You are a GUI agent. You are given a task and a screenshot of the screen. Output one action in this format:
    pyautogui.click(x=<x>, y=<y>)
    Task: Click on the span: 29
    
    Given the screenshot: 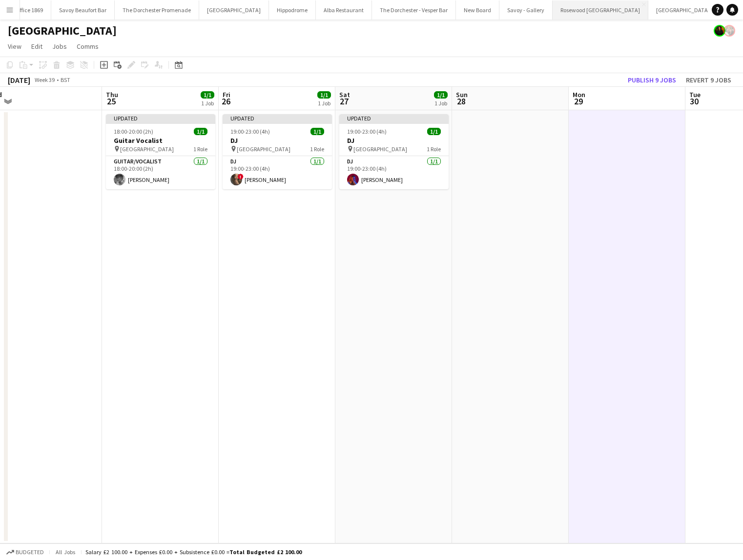 What is the action you would take?
    pyautogui.click(x=578, y=101)
    